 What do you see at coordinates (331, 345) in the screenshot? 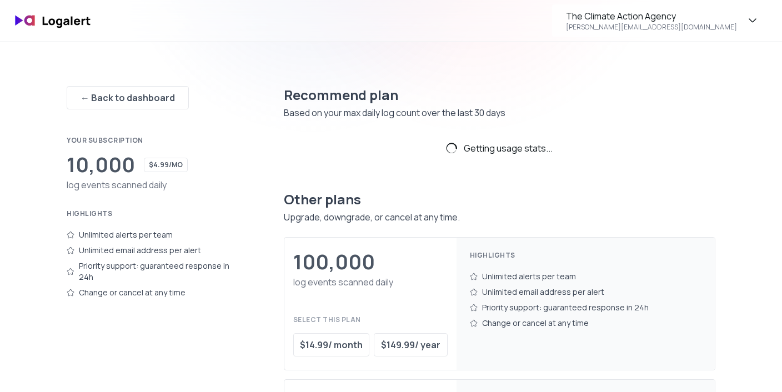
I see `div: $ 14.99 / month` at bounding box center [331, 345].